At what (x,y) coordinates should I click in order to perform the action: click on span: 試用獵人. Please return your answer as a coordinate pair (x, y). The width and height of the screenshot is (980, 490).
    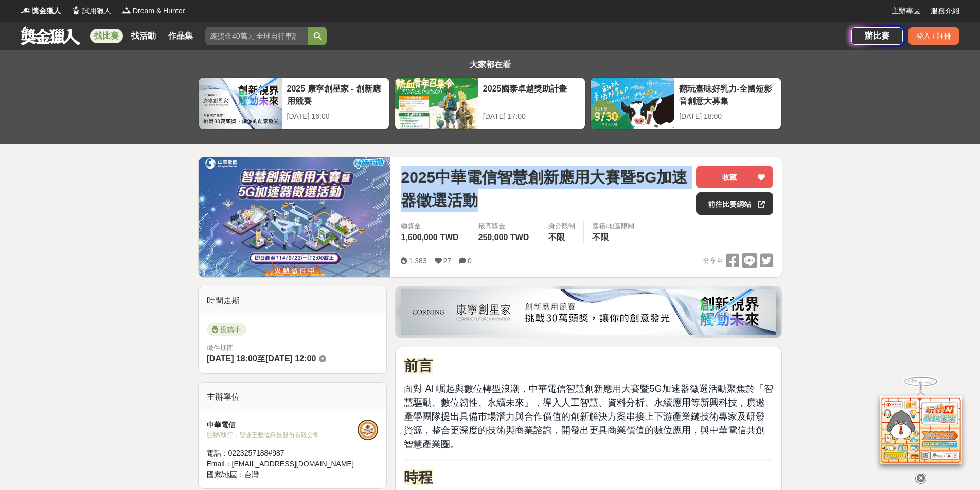
    Looking at the image, I should click on (97, 10).